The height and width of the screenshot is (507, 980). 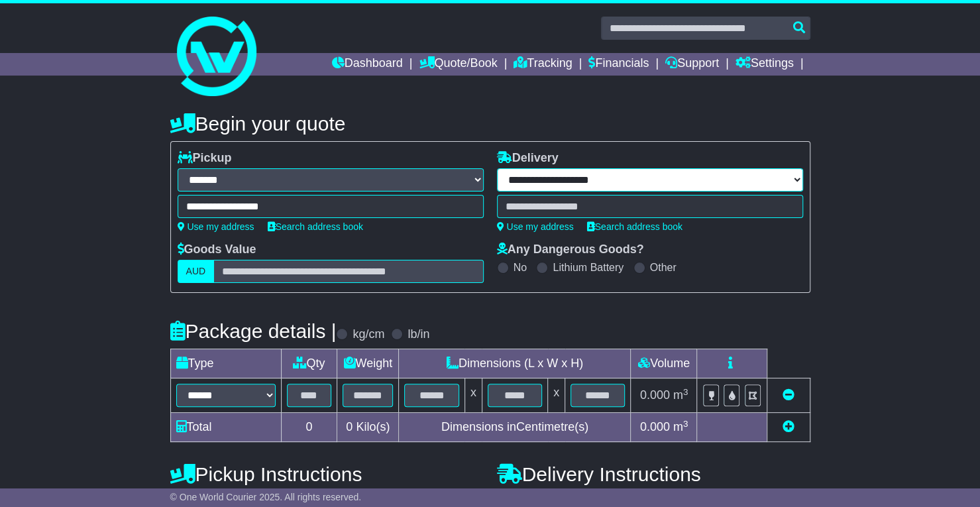 What do you see at coordinates (217, 250) in the screenshot?
I see `label: Goods Value` at bounding box center [217, 250].